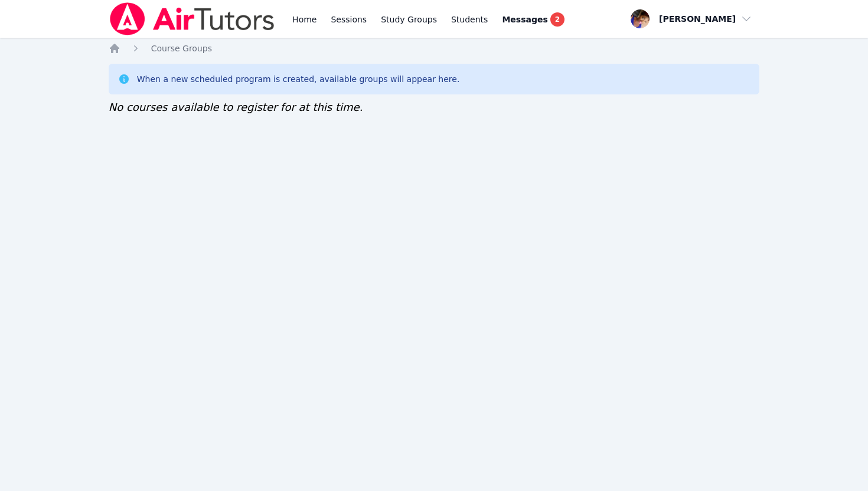 The image size is (868, 491). Describe the element at coordinates (299, 79) in the screenshot. I see `div: When a new scheduled program is created, available groups will appear here.` at that location.